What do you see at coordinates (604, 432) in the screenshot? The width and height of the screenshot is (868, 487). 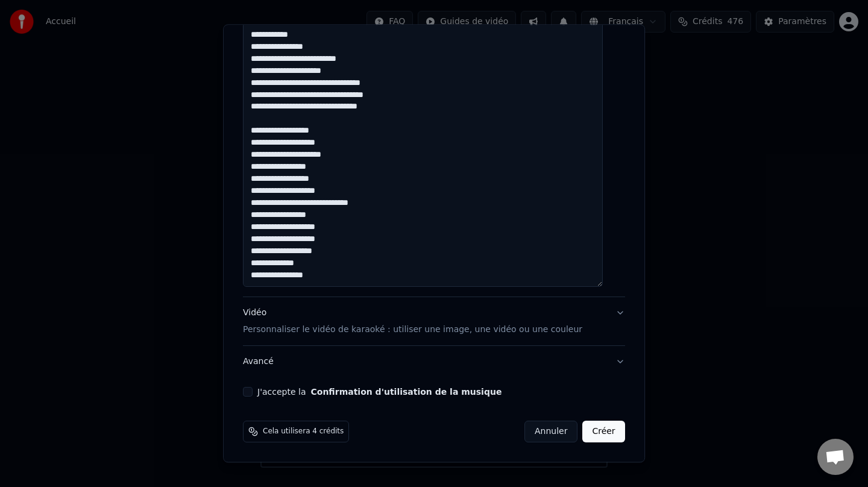 I see `button: Créer` at bounding box center [604, 432].